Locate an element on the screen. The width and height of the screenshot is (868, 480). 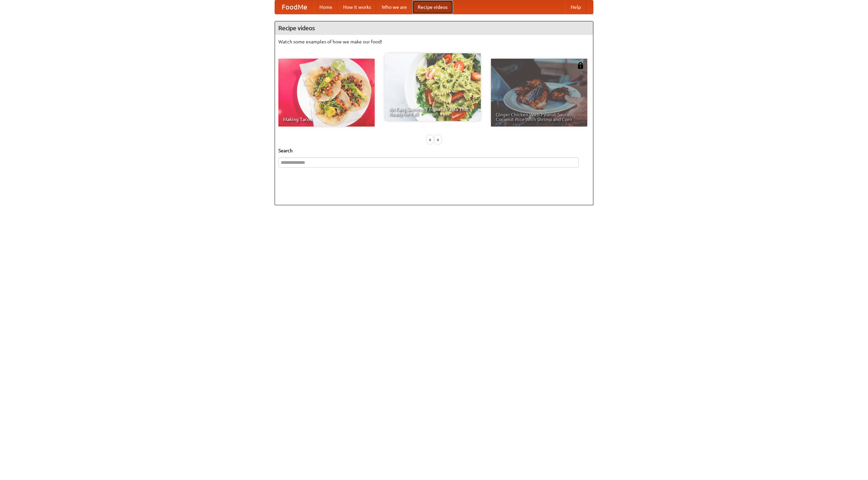
a: Recipe videos is located at coordinates (433, 7).